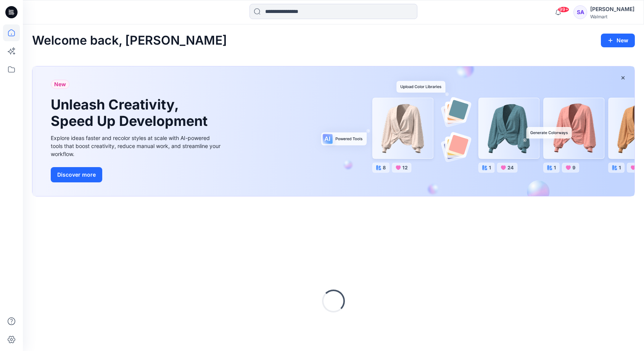 The image size is (644, 351). Describe the element at coordinates (60, 84) in the screenshot. I see `span: New` at that location.